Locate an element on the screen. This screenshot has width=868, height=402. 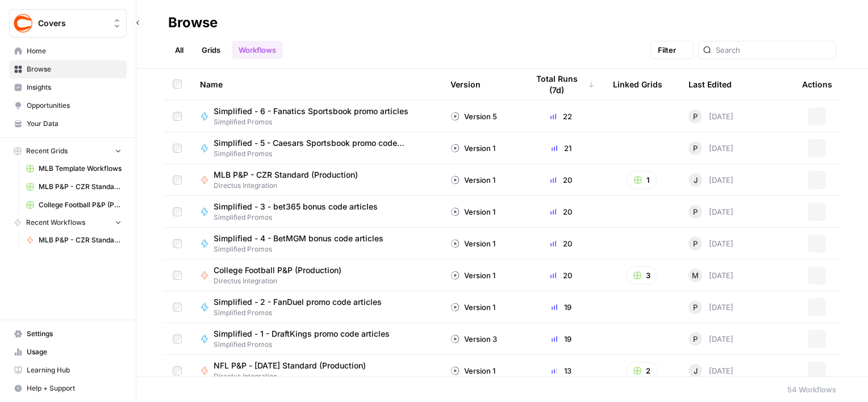
div: Version is located at coordinates (465, 84).